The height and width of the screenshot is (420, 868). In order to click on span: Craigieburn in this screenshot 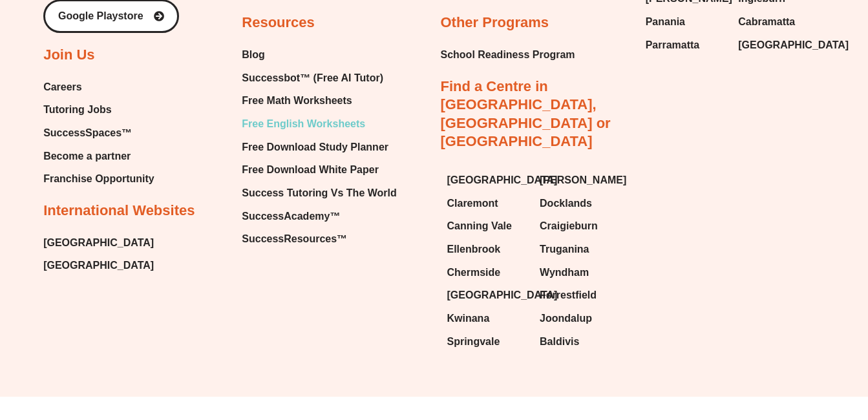, I will do `click(569, 226)`.